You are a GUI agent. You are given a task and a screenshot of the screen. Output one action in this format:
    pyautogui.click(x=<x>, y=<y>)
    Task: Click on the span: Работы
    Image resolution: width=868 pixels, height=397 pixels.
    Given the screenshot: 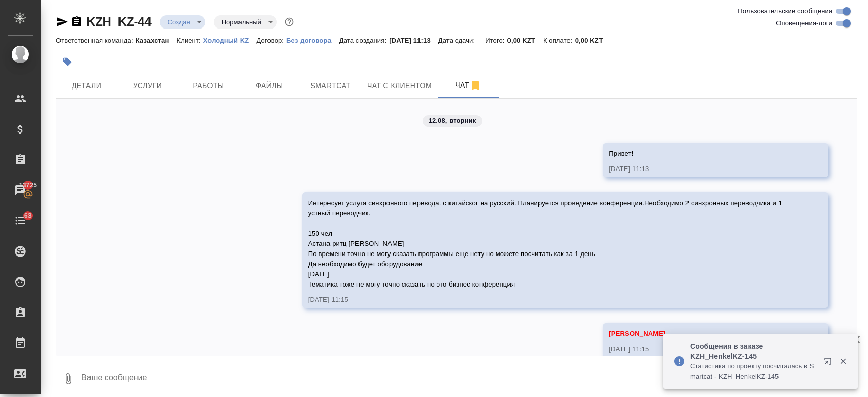 What is the action you would take?
    pyautogui.click(x=208, y=85)
    